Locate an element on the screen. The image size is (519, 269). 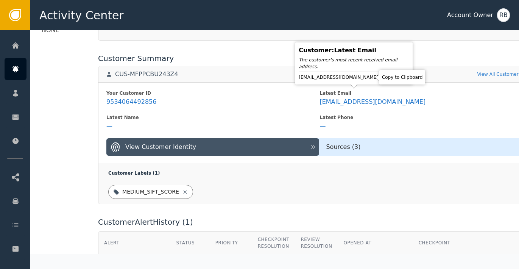
div: Account Owner is located at coordinates (471, 15).